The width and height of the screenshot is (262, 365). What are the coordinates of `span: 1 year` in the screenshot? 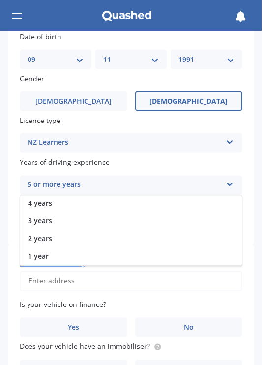 It's located at (38, 257).